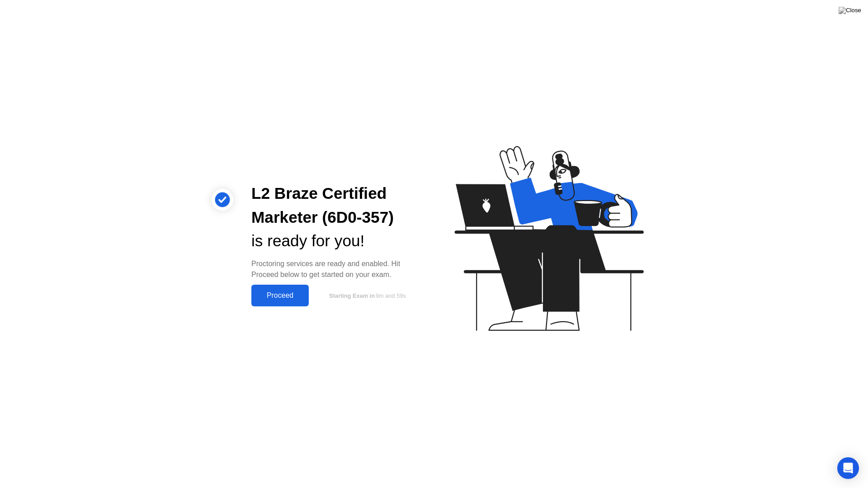 Image resolution: width=868 pixels, height=488 pixels. Describe the element at coordinates (280, 296) in the screenshot. I see `div: Proceed` at that location.